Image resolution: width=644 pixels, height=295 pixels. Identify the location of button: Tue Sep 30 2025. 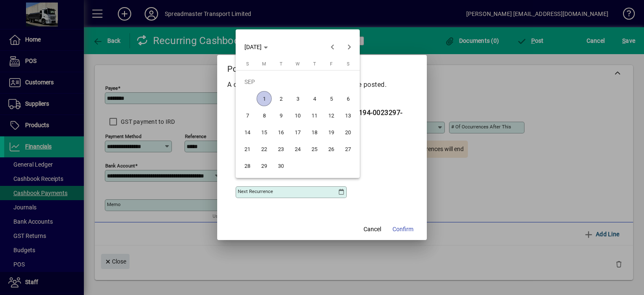
(281, 166).